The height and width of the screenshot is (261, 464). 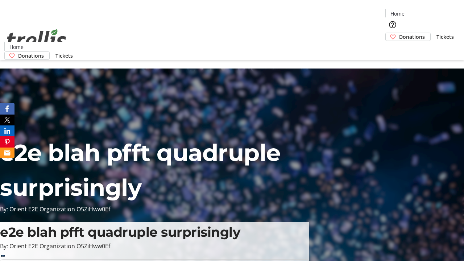 I want to click on button: Cart, so click(x=393, y=48).